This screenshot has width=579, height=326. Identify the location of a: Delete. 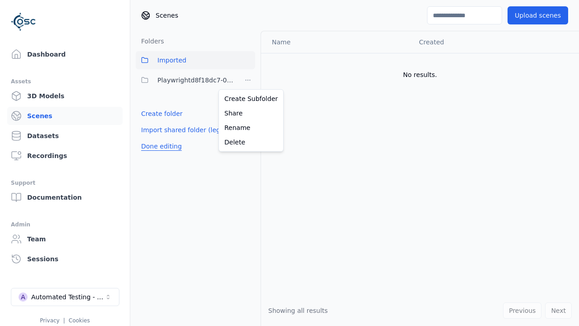
(251, 142).